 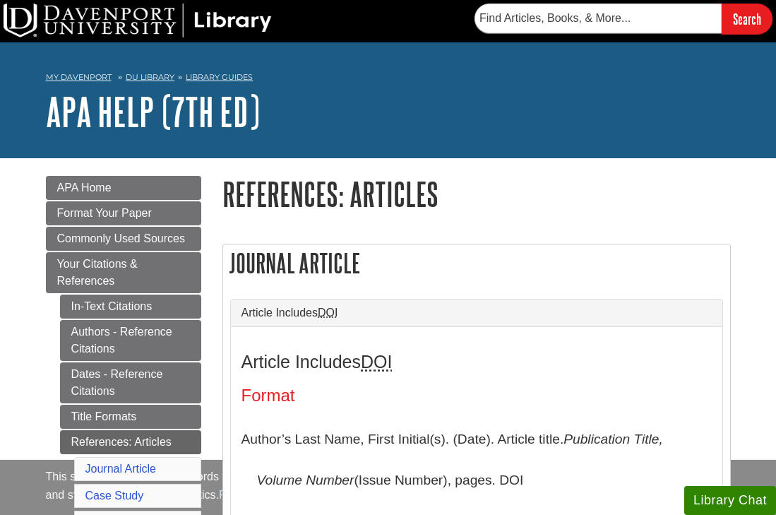 What do you see at coordinates (104, 212) in the screenshot?
I see `span: Format Your Paper` at bounding box center [104, 212].